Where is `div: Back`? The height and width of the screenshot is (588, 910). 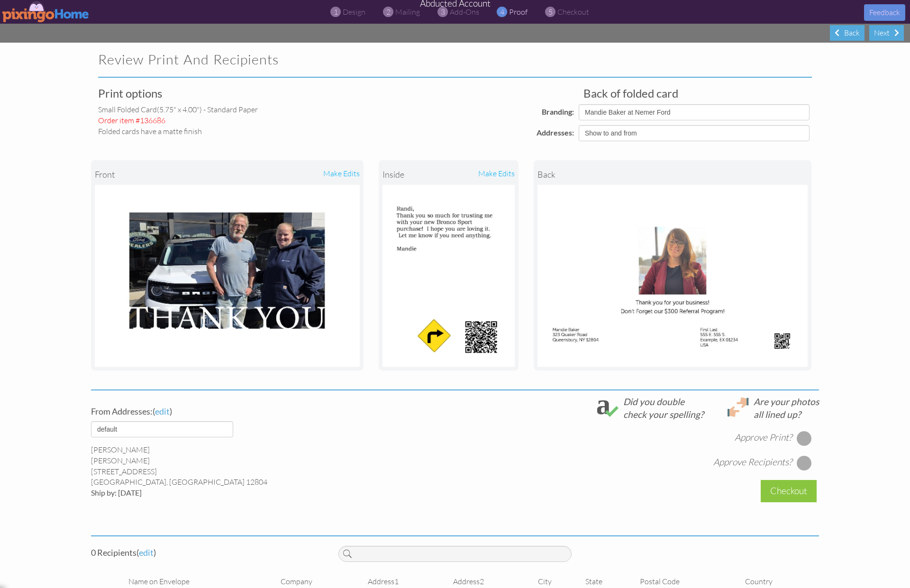 div: Back is located at coordinates (847, 33).